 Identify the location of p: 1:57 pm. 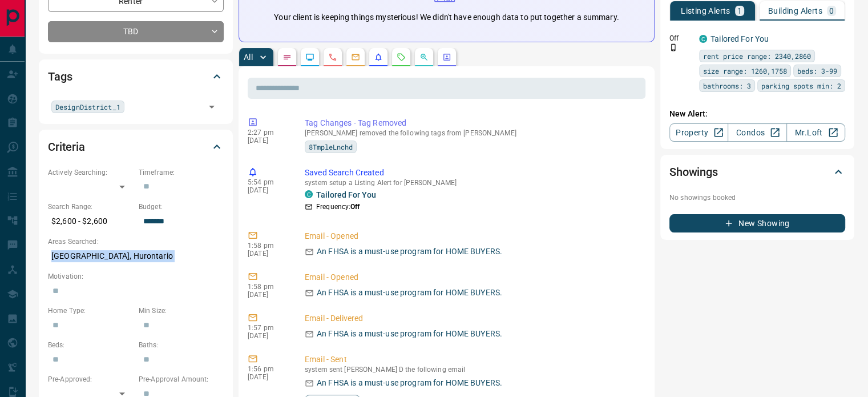
(268, 328).